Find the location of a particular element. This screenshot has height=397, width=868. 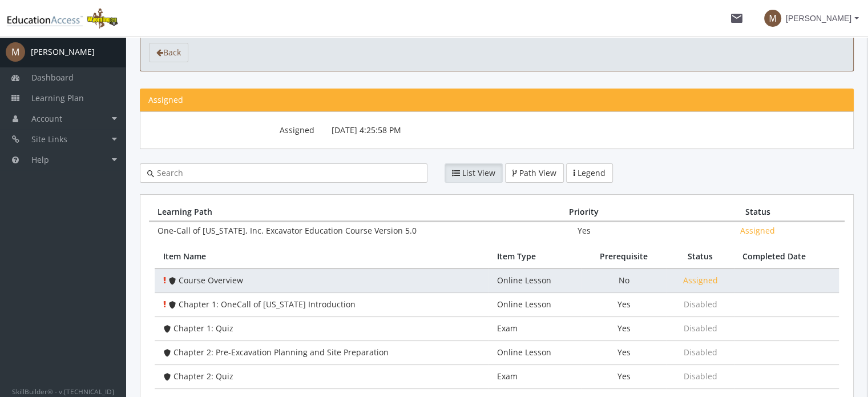

th: Completed Date is located at coordinates (787, 256).